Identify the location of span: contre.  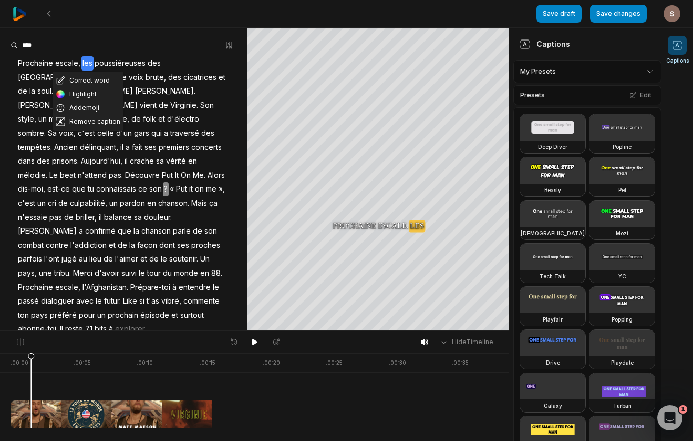
(57, 245).